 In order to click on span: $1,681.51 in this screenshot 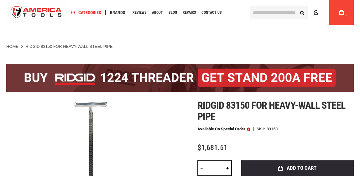, I will do `click(212, 148)`.